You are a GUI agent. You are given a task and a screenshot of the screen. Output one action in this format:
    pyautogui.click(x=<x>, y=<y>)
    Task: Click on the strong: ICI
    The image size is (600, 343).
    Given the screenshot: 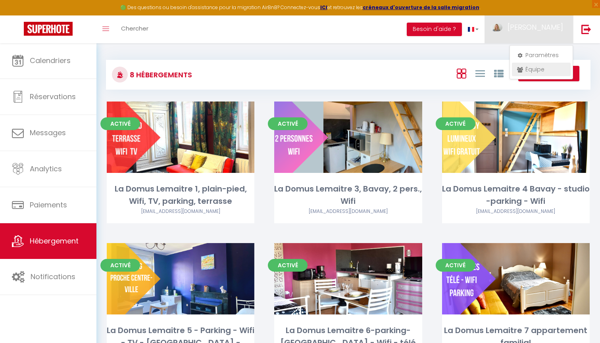 What is the action you would take?
    pyautogui.click(x=324, y=7)
    